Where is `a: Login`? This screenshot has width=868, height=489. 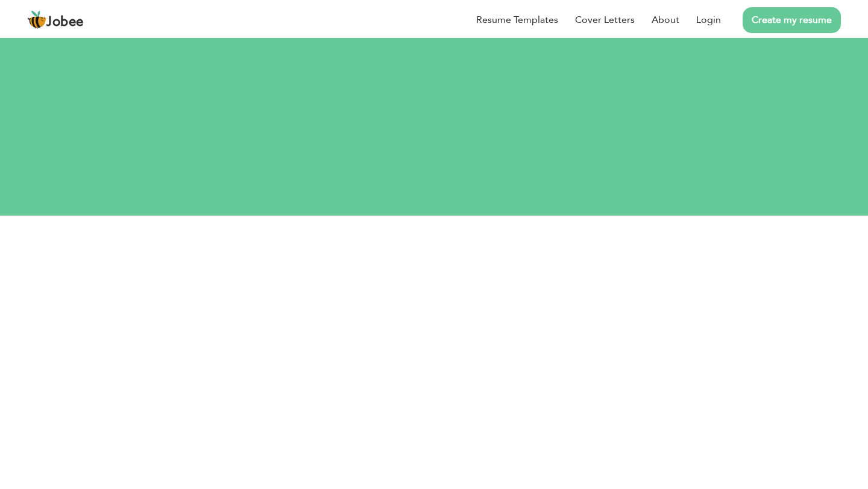 a: Login is located at coordinates (708, 20).